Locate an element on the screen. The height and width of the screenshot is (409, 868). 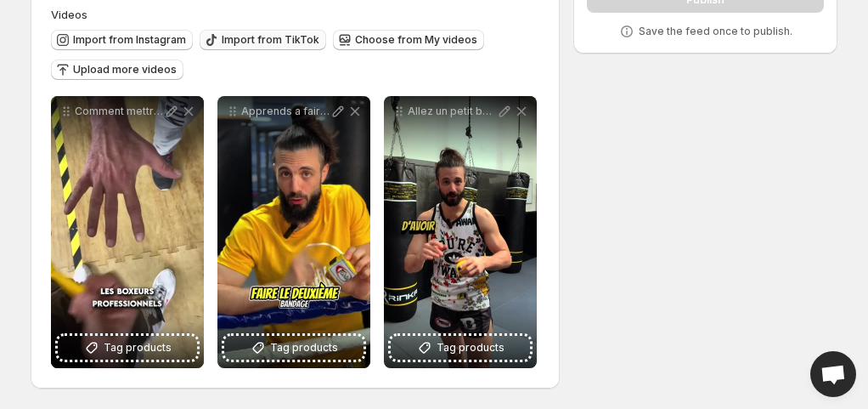
div: Allez un petit bandage simple pour tes poignets muaythai boxethai boxethailandaise muaythaitraini... is located at coordinates (460, 232).